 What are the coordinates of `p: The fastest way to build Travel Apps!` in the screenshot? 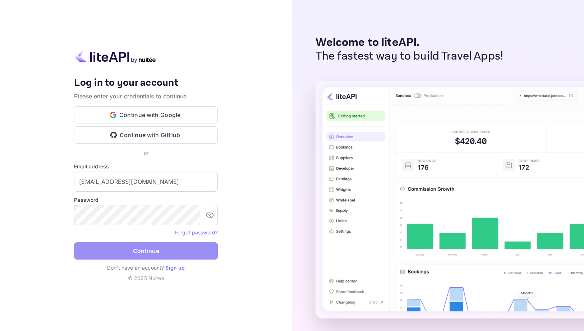 It's located at (409, 56).